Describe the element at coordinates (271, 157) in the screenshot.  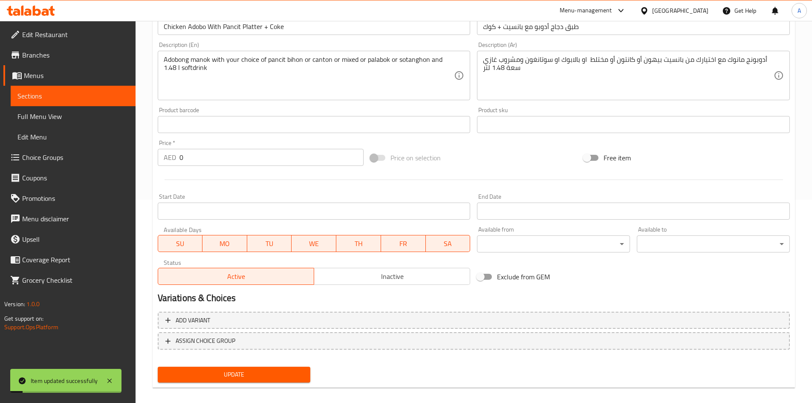
I see `input: Please enter price` at that location.